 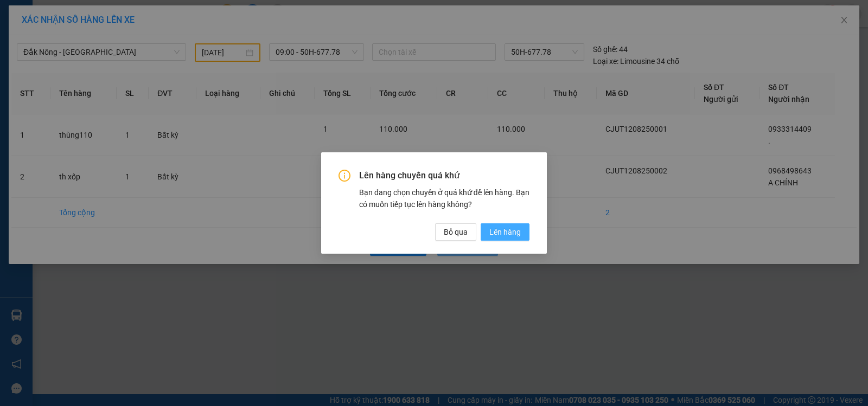 I want to click on button: Lên hàng, so click(x=505, y=232).